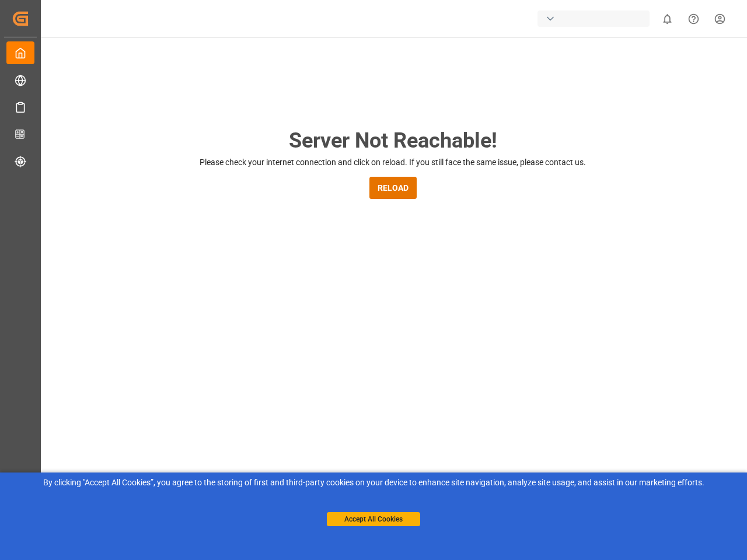  Describe the element at coordinates (373, 483) in the screenshot. I see `div: By clicking "Accept All Cookies”, you agree to the storing of first and third-party cookies on yo...` at that location.